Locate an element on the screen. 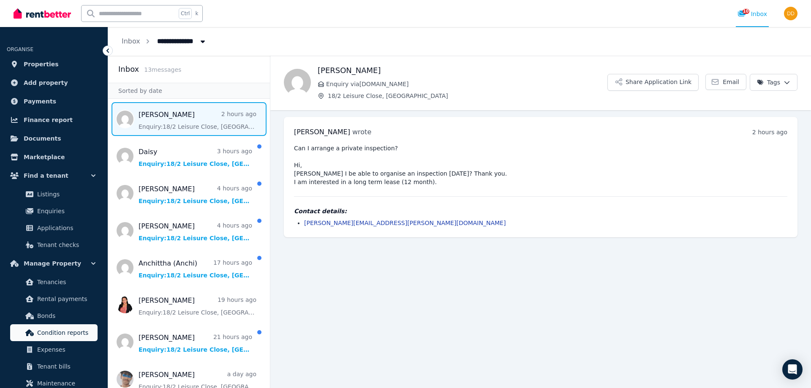 The height and width of the screenshot is (388, 811). span: Payments is located at coordinates (40, 101).